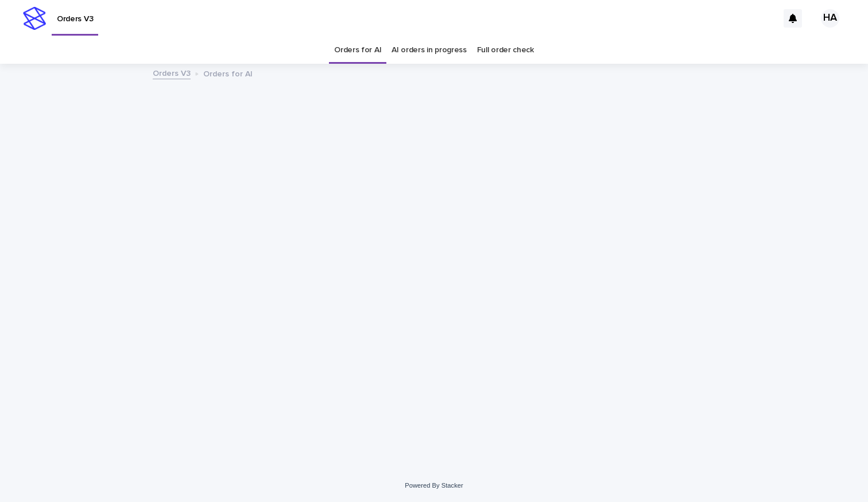 The width and height of the screenshot is (868, 502). Describe the element at coordinates (358, 50) in the screenshot. I see `a: Orders for AI` at that location.